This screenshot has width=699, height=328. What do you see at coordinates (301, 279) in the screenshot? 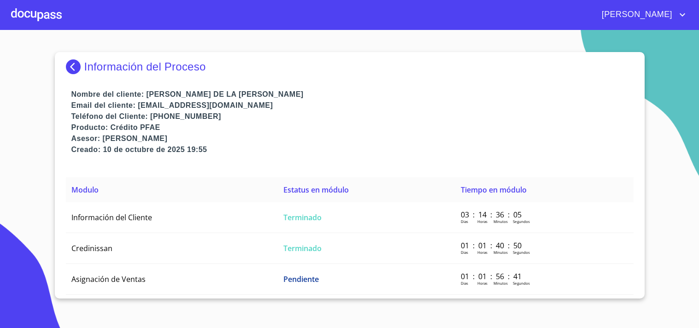
I see `span: Pendiente` at bounding box center [301, 279].